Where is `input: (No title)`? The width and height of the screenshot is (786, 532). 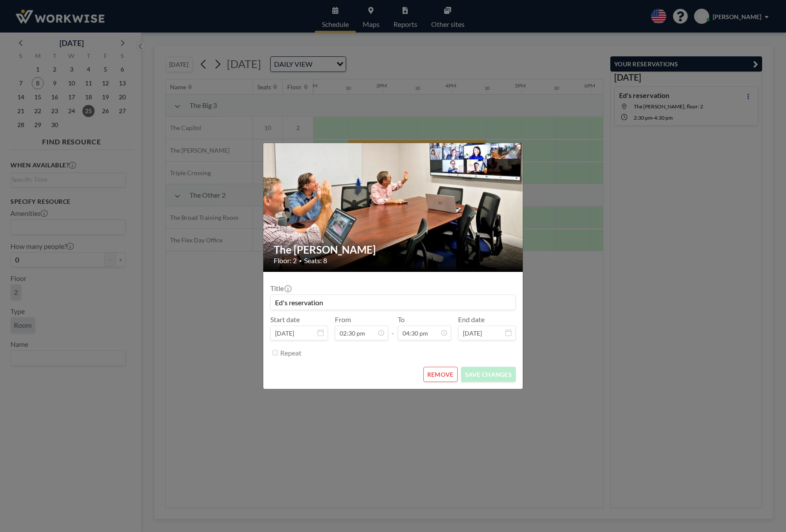
input: (No title) is located at coordinates (393, 302).